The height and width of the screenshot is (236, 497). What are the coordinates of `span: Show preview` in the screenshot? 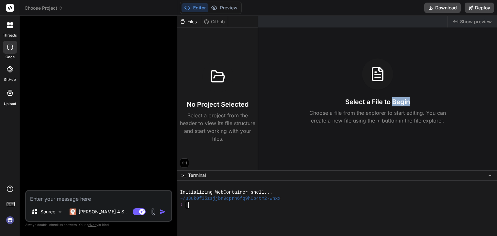 It's located at (476, 22).